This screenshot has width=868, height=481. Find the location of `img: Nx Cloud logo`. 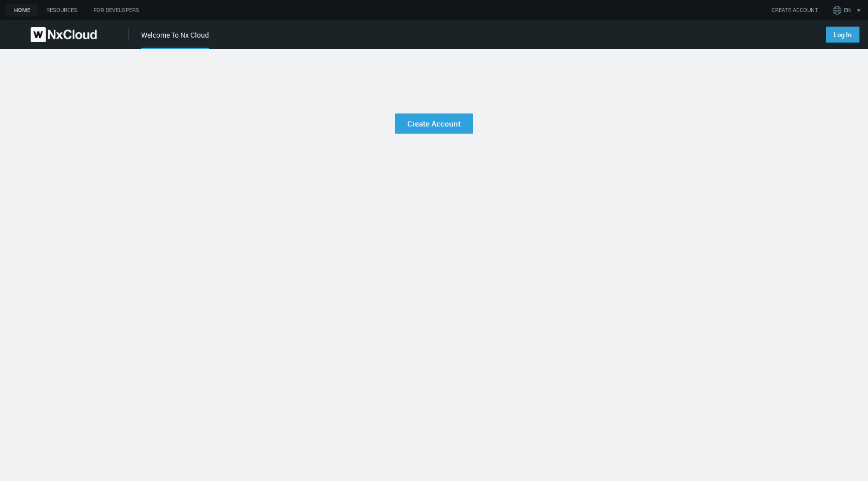

img: Nx Cloud logo is located at coordinates (64, 35).